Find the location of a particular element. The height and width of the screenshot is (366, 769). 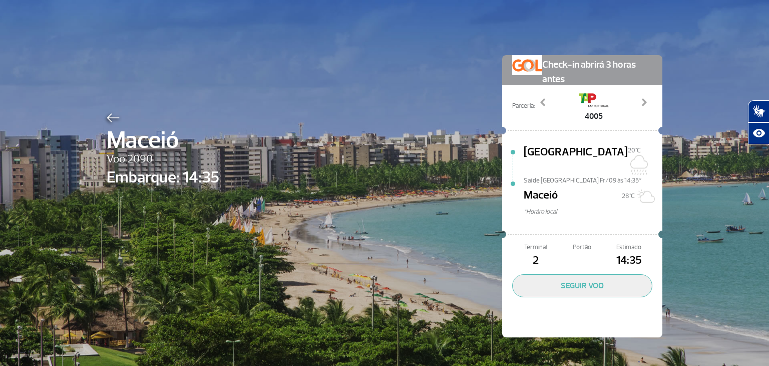

span: Check-in abrirá 3 horas antes is located at coordinates (597, 71).